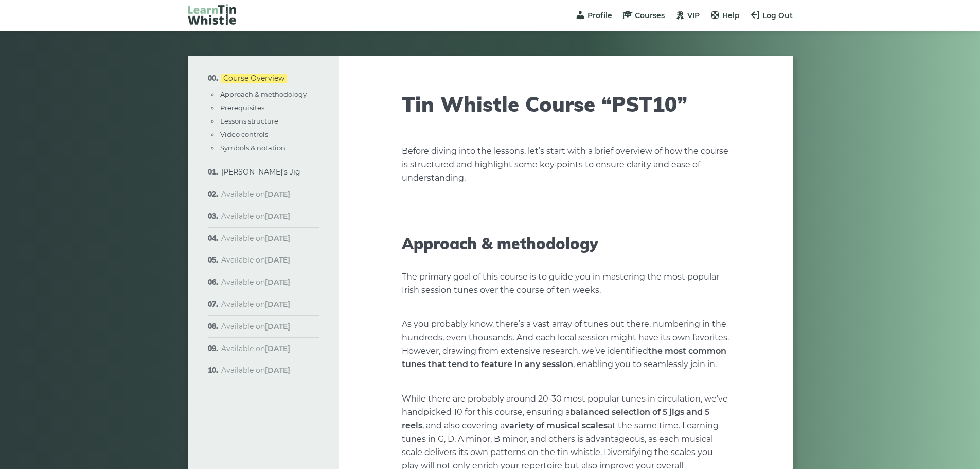 Image resolution: width=980 pixels, height=469 pixels. Describe the element at coordinates (244, 135) in the screenshot. I see `a: Video controls` at that location.